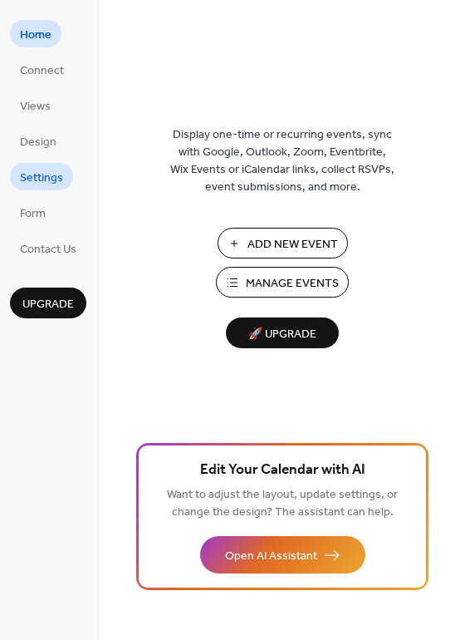 This screenshot has height=640, width=465. I want to click on span: 🚀 Upgrade, so click(282, 334).